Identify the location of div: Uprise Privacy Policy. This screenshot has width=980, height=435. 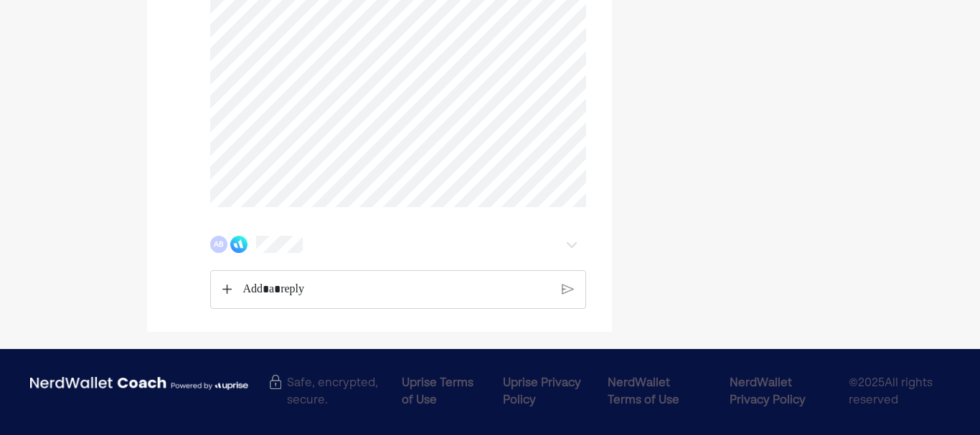
(543, 393).